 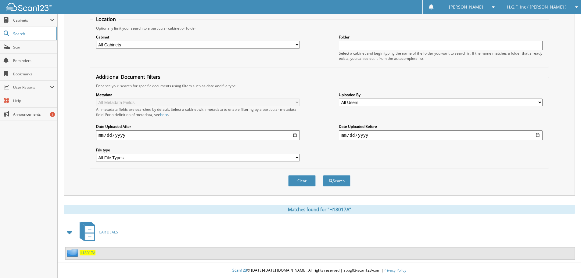 I want to click on button: Search, so click(x=337, y=181).